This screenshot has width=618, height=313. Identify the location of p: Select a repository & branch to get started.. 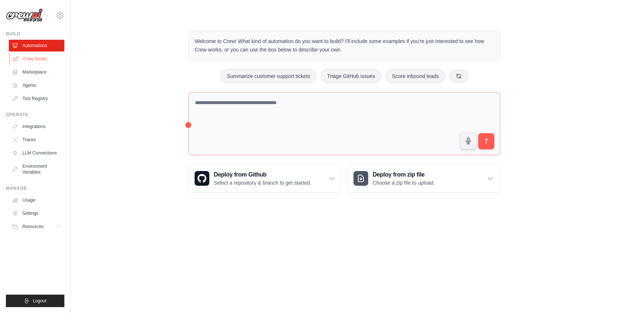
(262, 183).